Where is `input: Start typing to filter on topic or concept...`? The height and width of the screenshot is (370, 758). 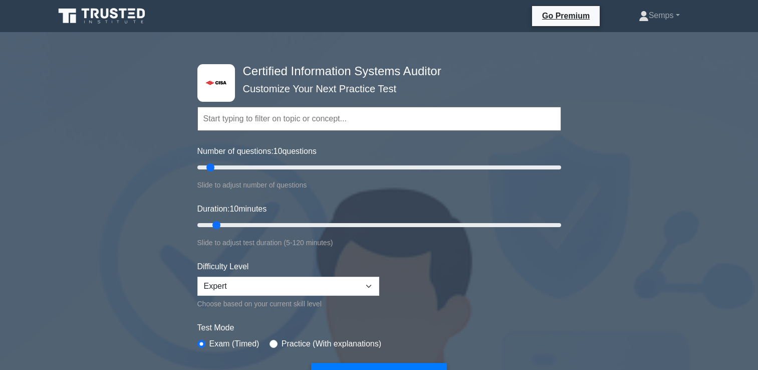 input: Start typing to filter on topic or concept... is located at coordinates (379, 119).